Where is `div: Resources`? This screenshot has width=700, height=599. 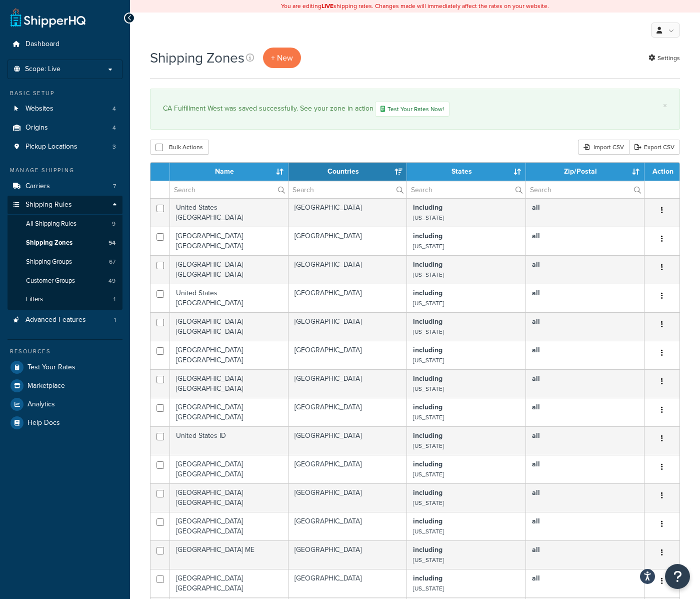 div: Resources is located at coordinates (65, 351).